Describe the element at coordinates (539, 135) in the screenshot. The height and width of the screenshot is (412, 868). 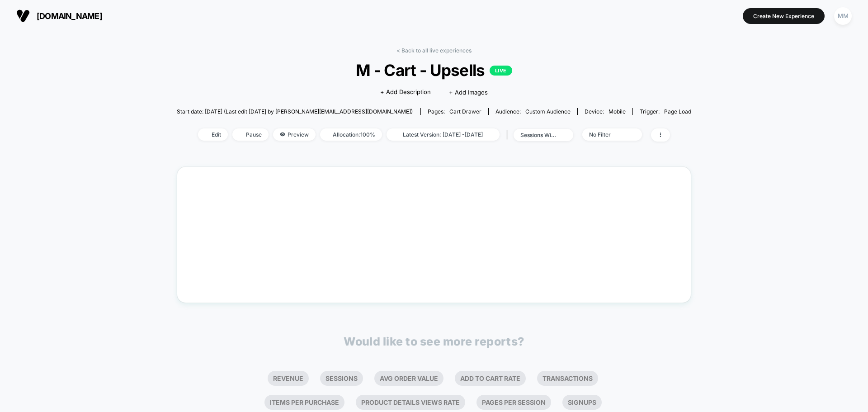
I see `div: sessions with impression` at that location.